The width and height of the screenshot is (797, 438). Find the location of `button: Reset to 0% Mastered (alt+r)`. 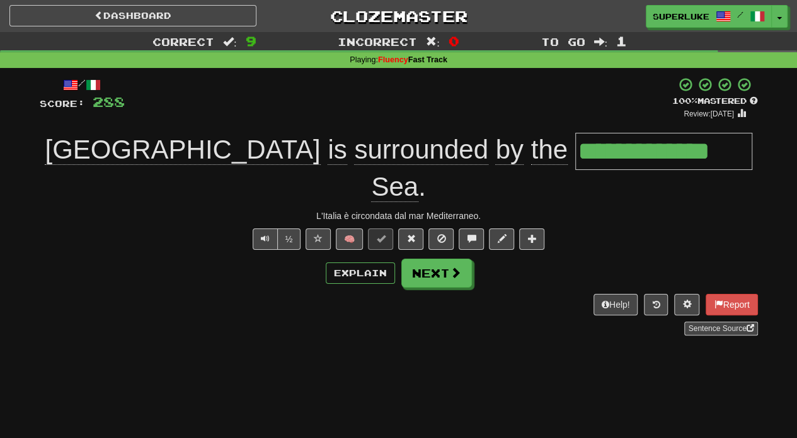

button: Reset to 0% Mastered (alt+r) is located at coordinates (411, 239).